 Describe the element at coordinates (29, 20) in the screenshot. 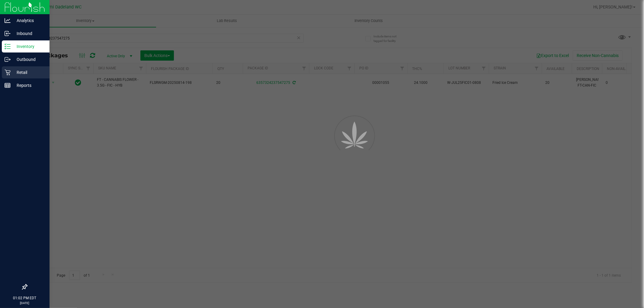

I see `p: Analytics` at that location.